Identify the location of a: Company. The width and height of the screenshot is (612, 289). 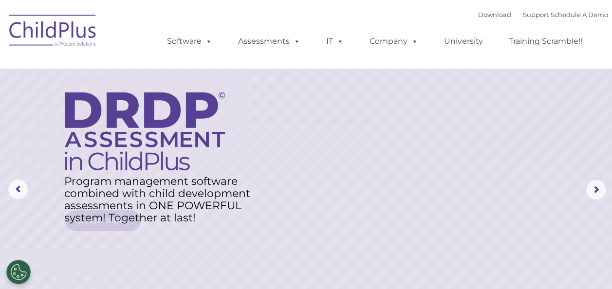
(394, 41).